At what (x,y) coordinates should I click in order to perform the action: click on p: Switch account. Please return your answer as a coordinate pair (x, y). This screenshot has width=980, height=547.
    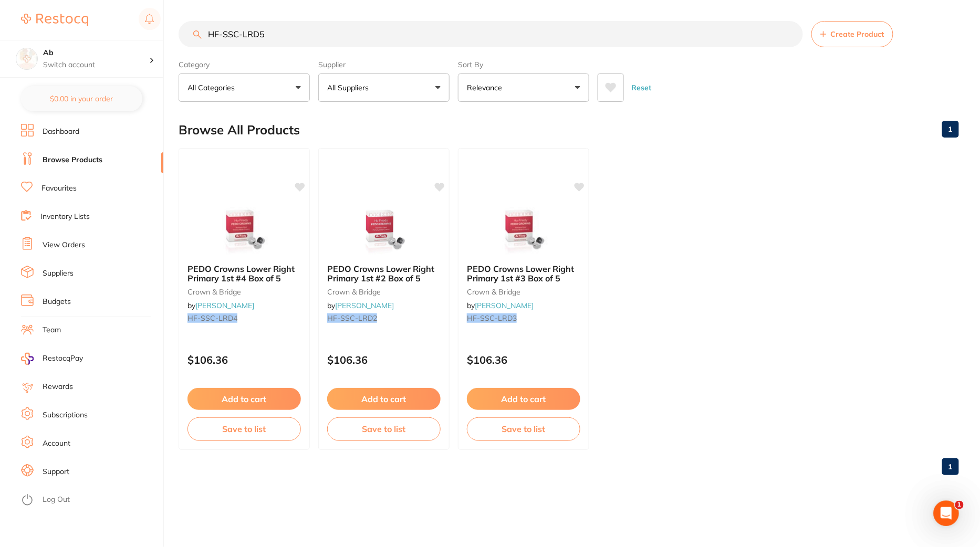
    Looking at the image, I should click on (96, 65).